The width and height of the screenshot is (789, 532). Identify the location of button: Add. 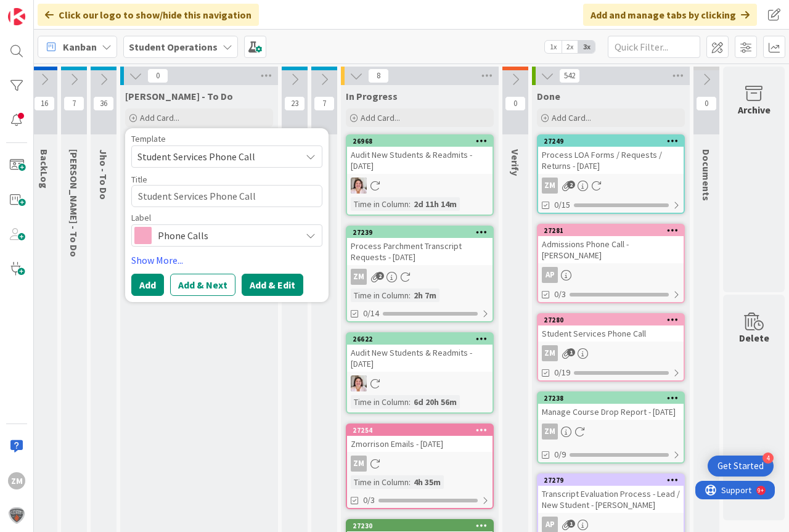
(147, 285).